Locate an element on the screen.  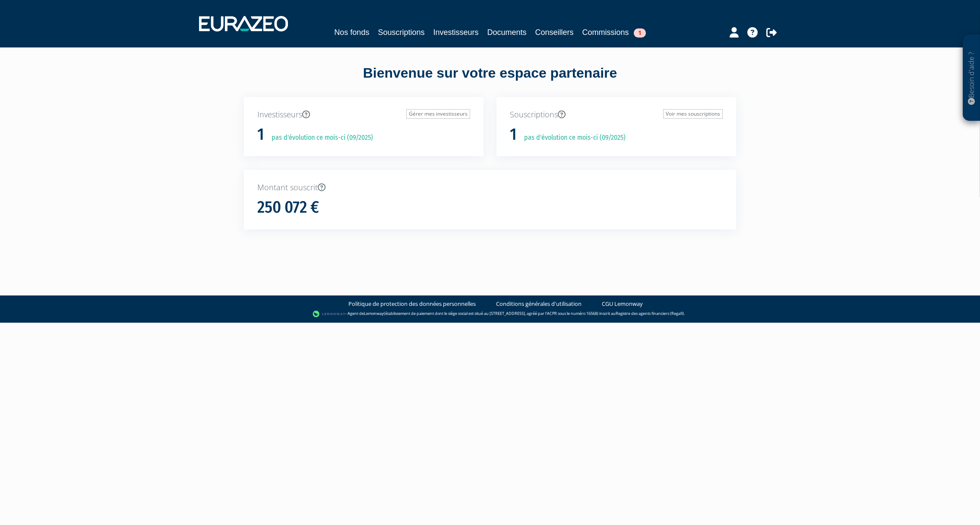
h1: 250 072 € is located at coordinates (288, 208).